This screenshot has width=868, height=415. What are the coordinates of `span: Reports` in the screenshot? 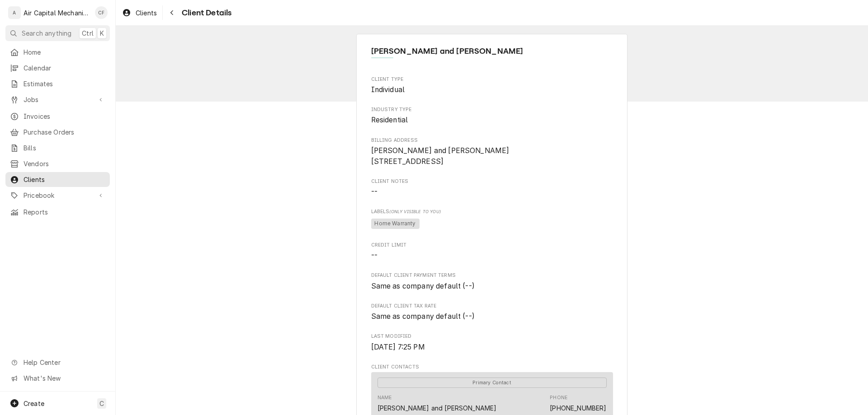 It's located at (64, 212).